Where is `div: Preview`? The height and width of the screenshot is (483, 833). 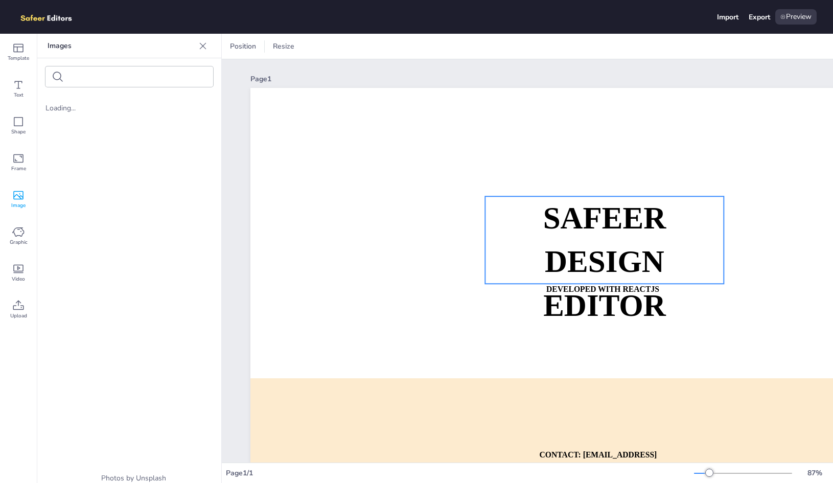
div: Preview is located at coordinates (795, 17).